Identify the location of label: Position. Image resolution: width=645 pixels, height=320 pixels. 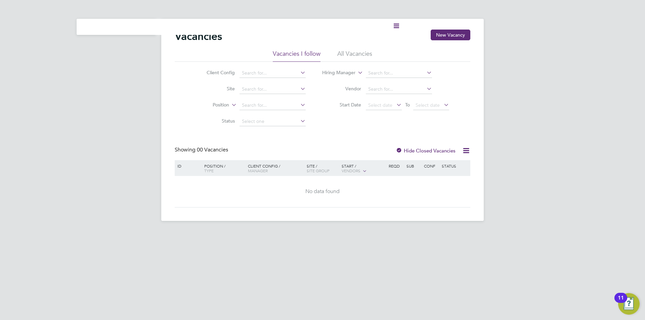
(210, 105).